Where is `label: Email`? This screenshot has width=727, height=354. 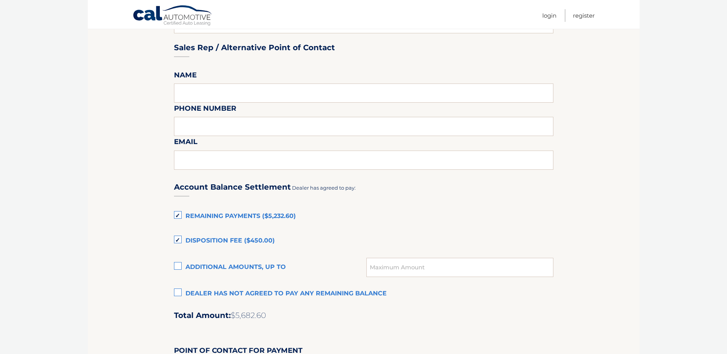 label: Email is located at coordinates (186, 143).